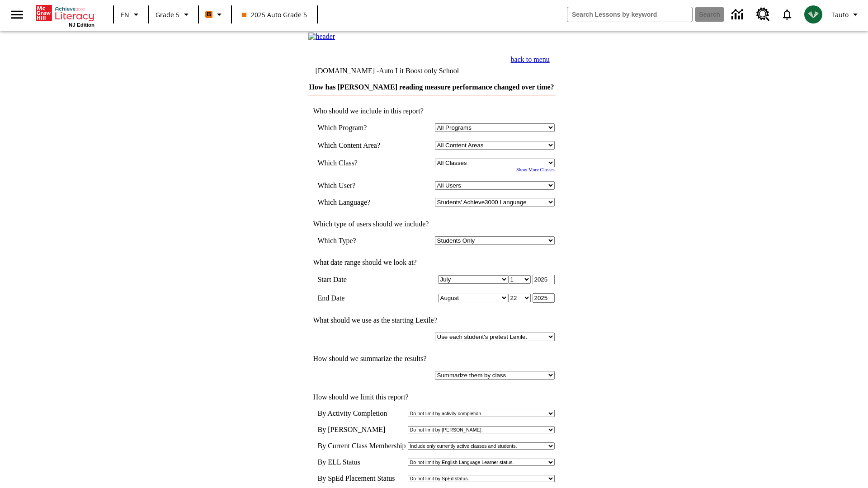  I want to click on img: avatar image, so click(813, 14).